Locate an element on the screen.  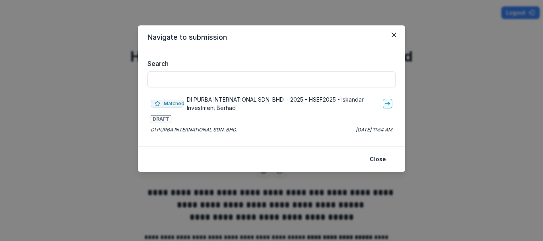
label: Search is located at coordinates (269, 64).